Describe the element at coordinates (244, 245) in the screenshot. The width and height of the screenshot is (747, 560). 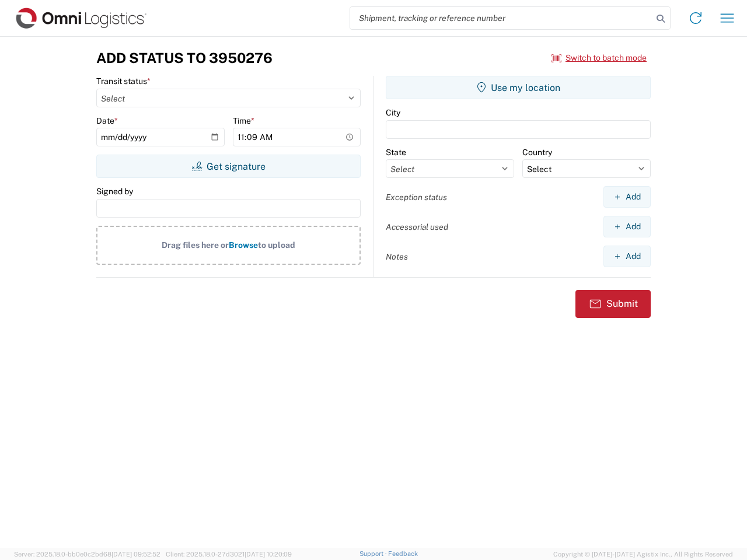
I see `span: Browse` at that location.